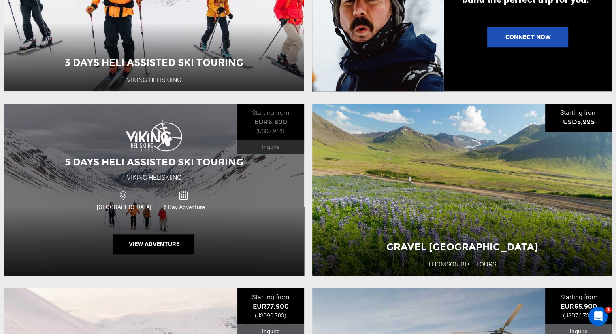  Describe the element at coordinates (154, 245) in the screenshot. I see `button: View Adventure` at that location.